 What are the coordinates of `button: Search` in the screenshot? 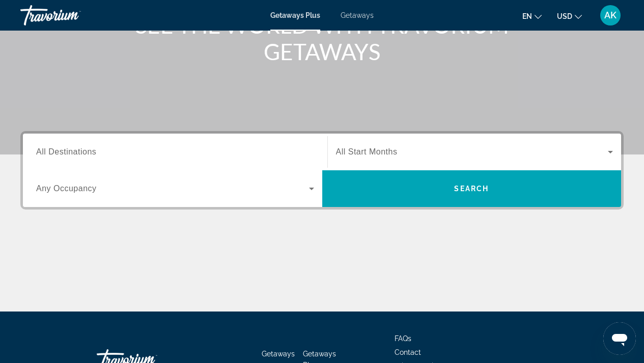 It's located at (472, 189).